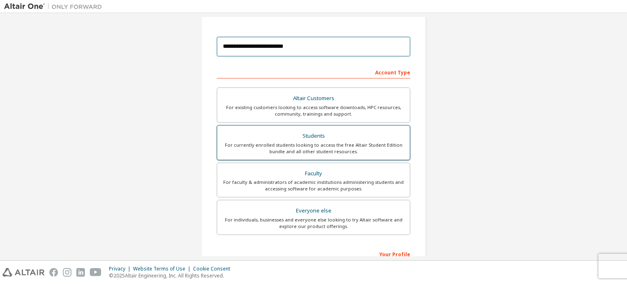 Image resolution: width=627 pixels, height=284 pixels. I want to click on div: Everyone else, so click(313, 211).